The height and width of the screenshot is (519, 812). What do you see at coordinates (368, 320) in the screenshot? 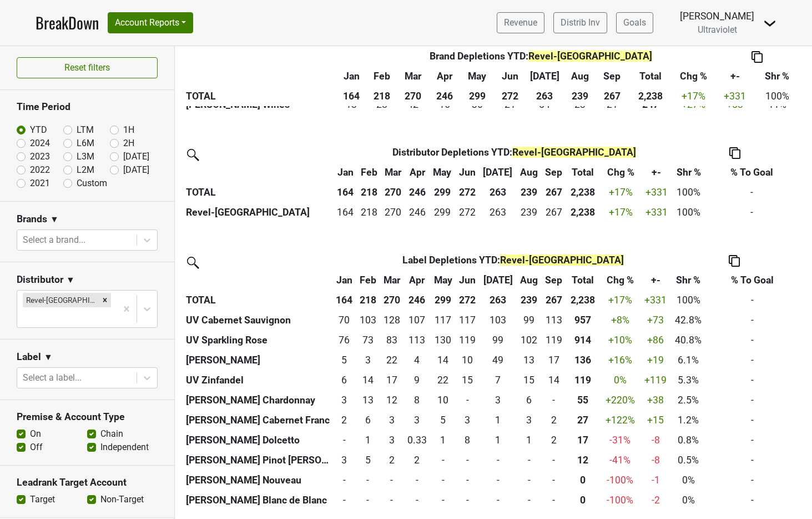
I see `td: 103` at bounding box center [368, 320].